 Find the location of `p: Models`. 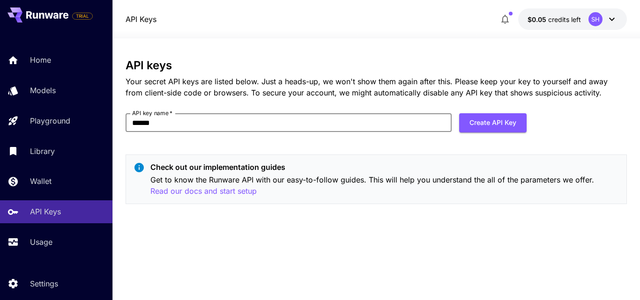

p: Models is located at coordinates (43, 90).